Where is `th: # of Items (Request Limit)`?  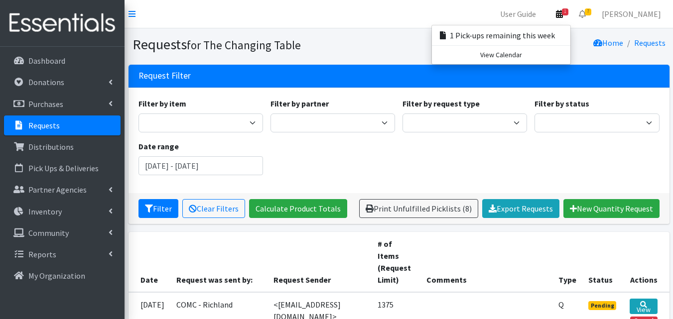
th: # of Items (Request Limit) is located at coordinates (396, 262).